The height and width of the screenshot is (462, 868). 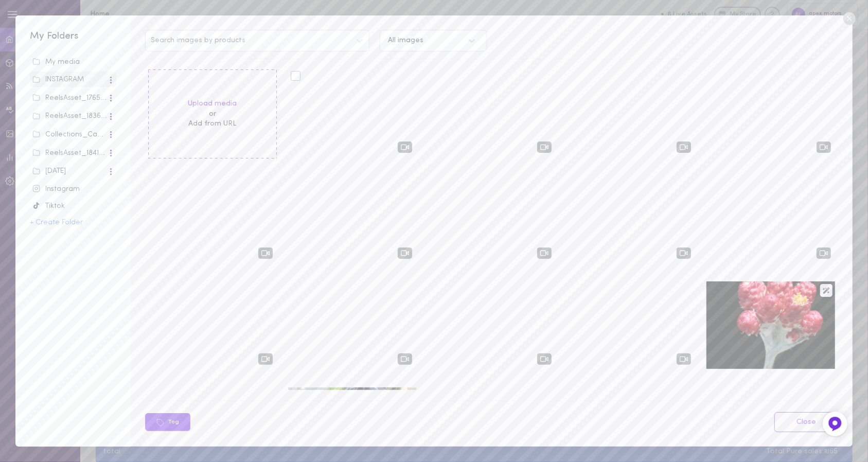 What do you see at coordinates (212, 123) in the screenshot?
I see `span: Add from URL` at bounding box center [212, 123].